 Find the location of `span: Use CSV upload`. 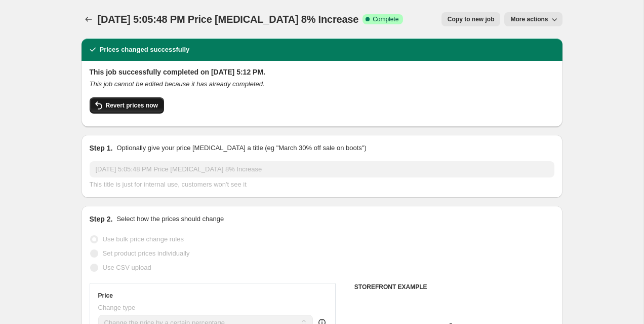

span: Use CSV upload is located at coordinates (127, 267).